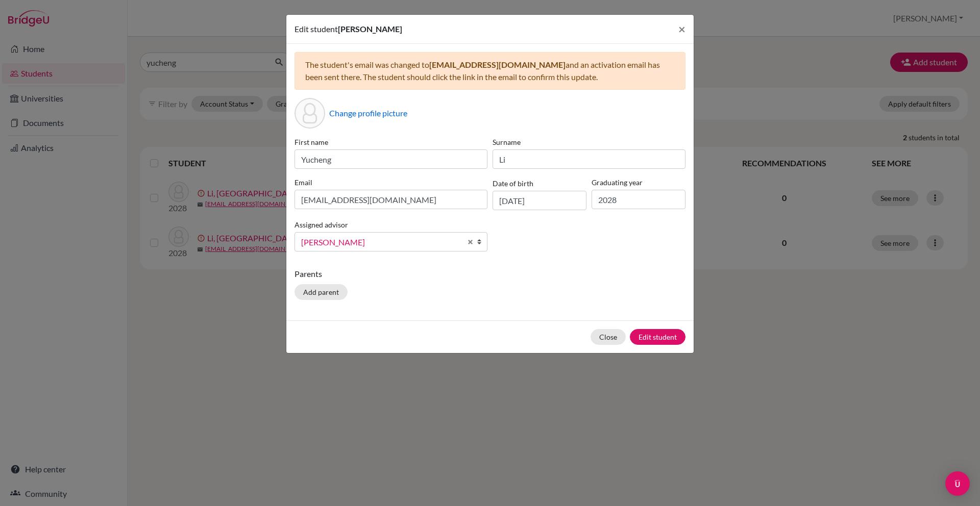 This screenshot has height=506, width=980. I want to click on span: Edit student, so click(316, 29).